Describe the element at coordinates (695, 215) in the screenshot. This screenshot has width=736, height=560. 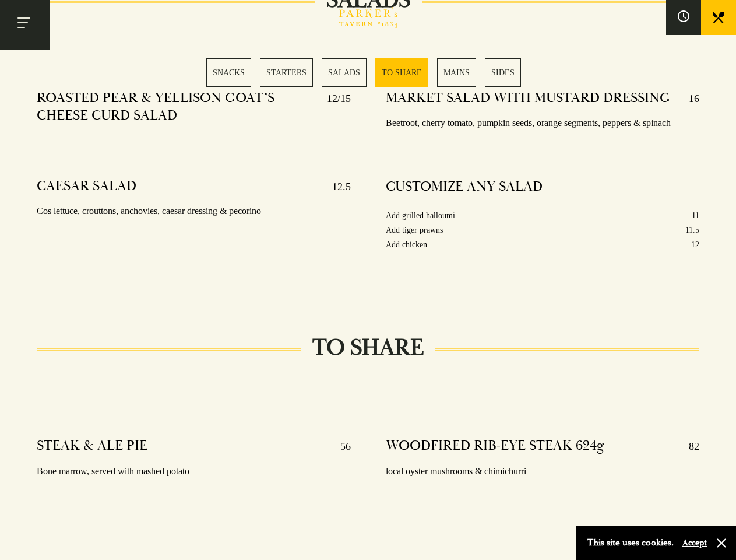
I see `p: 11` at that location.